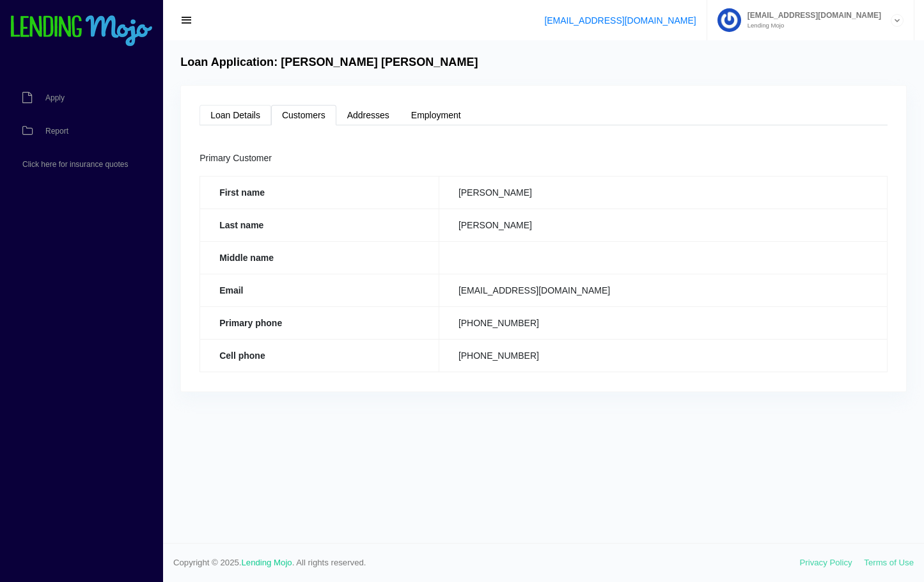  Describe the element at coordinates (436, 115) in the screenshot. I see `a: Employment` at that location.